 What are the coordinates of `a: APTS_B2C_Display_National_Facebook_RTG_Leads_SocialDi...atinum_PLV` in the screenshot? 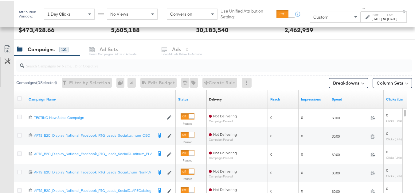 It's located at (93, 154).